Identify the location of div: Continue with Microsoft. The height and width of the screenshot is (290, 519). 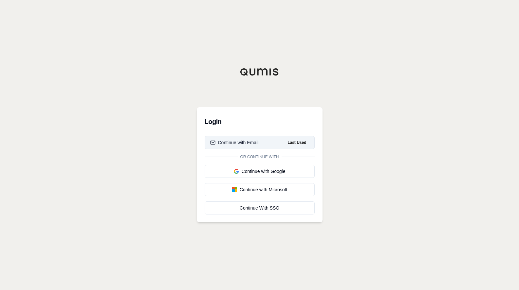
(260, 190).